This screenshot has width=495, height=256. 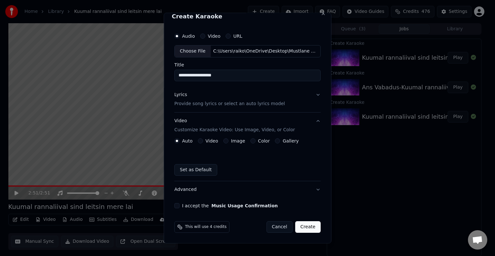 What do you see at coordinates (181, 95) in the screenshot?
I see `div: Lyrics` at bounding box center [181, 95].